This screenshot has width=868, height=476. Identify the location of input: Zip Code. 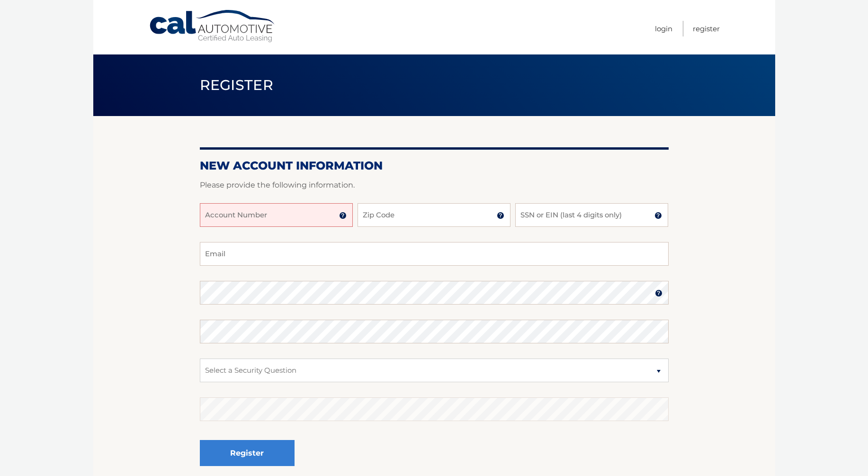
(434, 215).